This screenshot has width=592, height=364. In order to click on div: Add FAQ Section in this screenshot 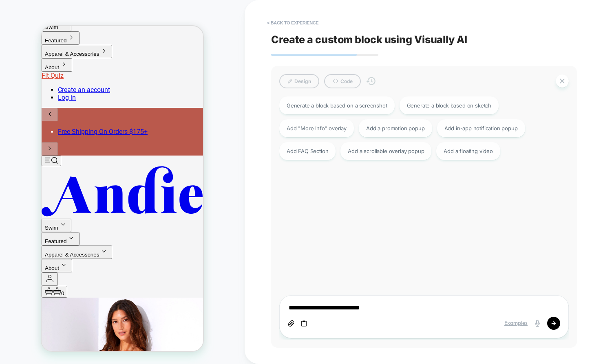, I will do `click(307, 151)`.